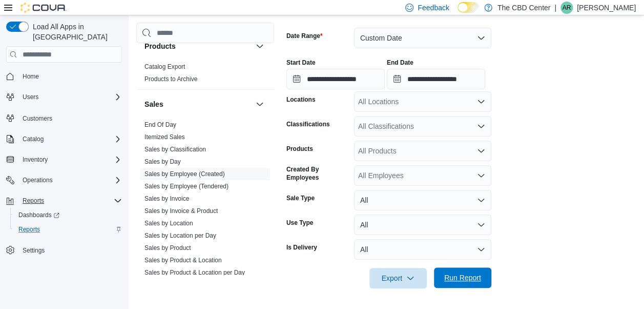 Image resolution: width=644 pixels, height=309 pixels. What do you see at coordinates (162, 162) in the screenshot?
I see `a: Sales by Day` at bounding box center [162, 162].